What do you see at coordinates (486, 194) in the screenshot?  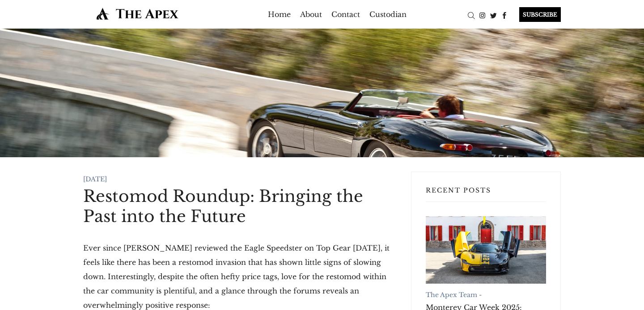 I see `h3: Recent Posts` at bounding box center [486, 194].